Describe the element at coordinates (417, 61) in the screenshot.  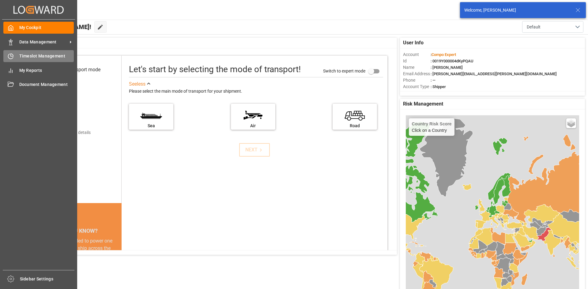
I see `span: Id` at that location.